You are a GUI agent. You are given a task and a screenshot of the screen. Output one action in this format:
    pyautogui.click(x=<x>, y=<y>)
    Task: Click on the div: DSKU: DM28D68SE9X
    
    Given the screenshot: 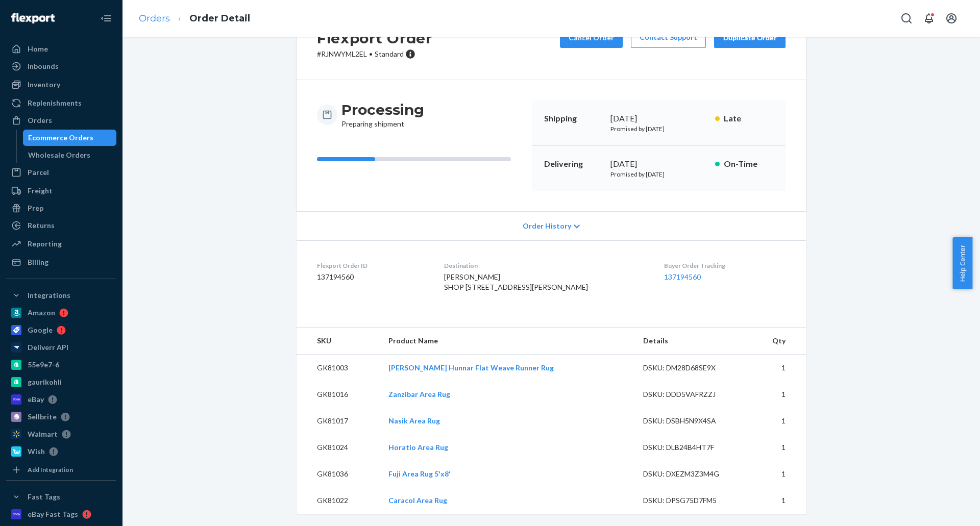 What is the action you would take?
    pyautogui.click(x=691, y=368)
    